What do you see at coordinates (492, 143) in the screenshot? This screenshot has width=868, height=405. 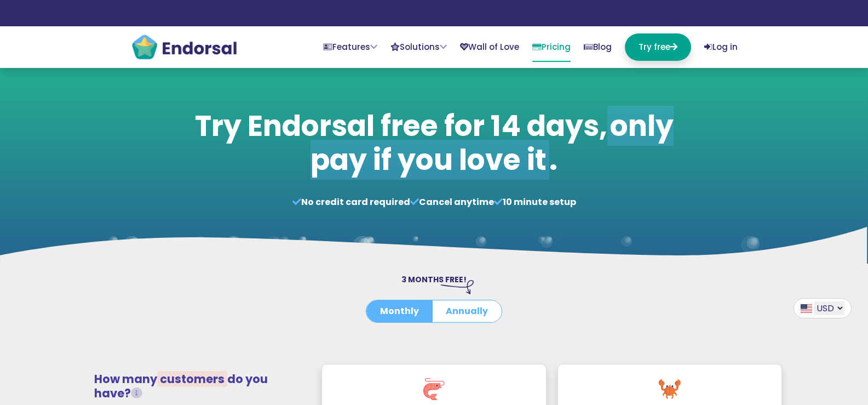 I see `span: only pay if you love it` at bounding box center [492, 143].